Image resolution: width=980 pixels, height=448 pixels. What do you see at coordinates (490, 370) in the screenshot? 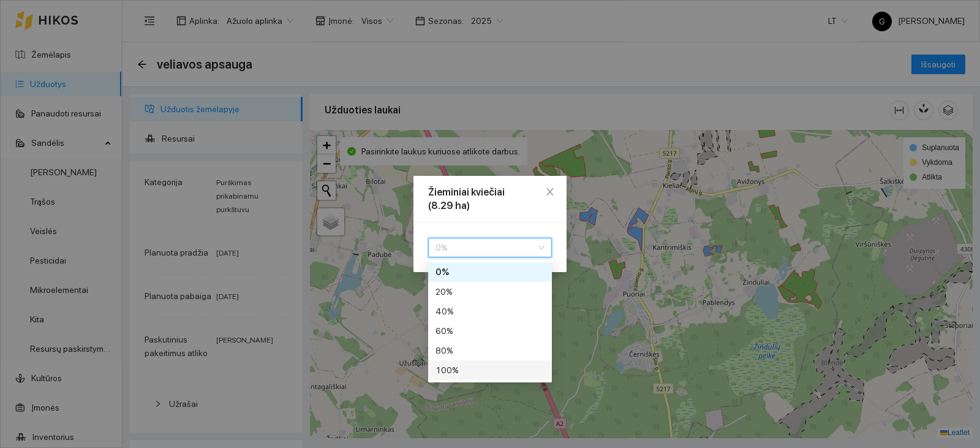
I see `div: 100 %` at bounding box center [490, 370].